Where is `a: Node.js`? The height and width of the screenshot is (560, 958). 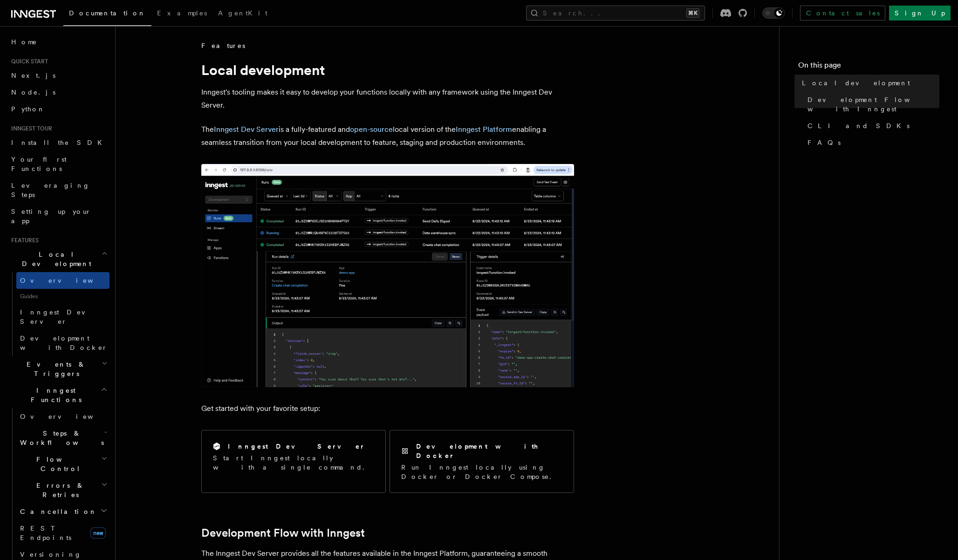
a: Node.js is located at coordinates (58, 92).